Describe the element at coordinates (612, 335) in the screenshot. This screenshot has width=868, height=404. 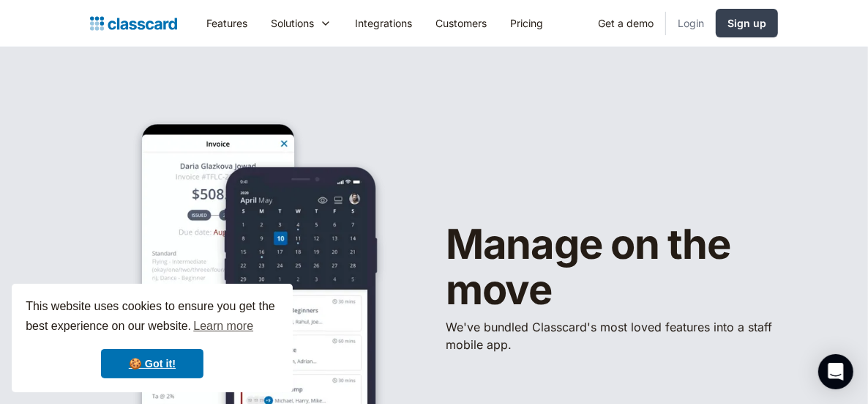
I see `p: We've bundled ​Classcard's most loved features into a staff mobile app.` at that location.